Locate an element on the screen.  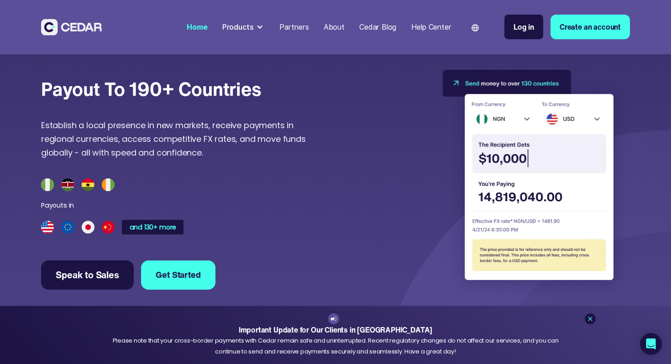
img: countries is located at coordinates (78, 185).